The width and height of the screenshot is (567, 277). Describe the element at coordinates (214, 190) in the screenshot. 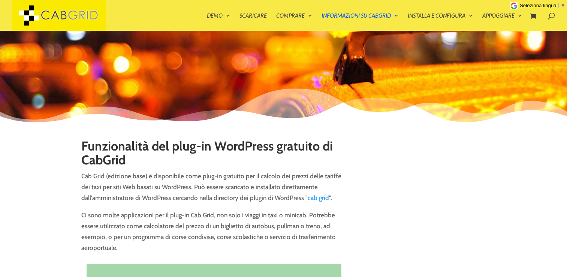

I see `p: Cab Grid (edizione base) è disponibile come plug-in gratuito per il calcolo dei prezzi delle tari...` at that location.